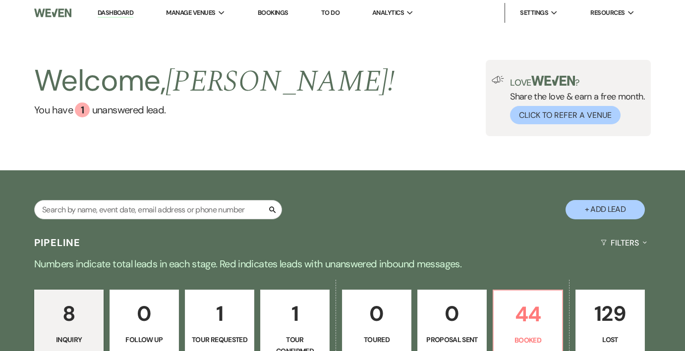  I want to click on p: 8, so click(69, 314).